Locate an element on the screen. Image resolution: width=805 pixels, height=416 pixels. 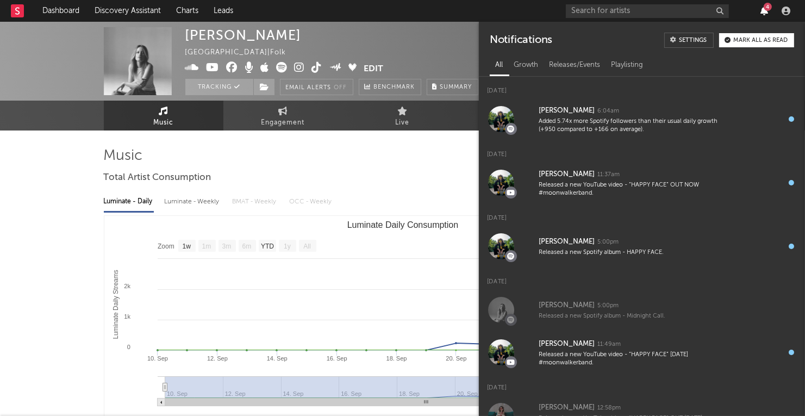
span: Live is located at coordinates (403, 123).